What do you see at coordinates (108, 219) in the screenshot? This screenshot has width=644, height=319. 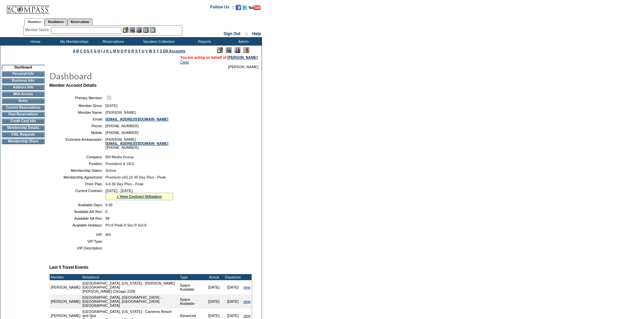 I see `span: 99` at bounding box center [108, 219].